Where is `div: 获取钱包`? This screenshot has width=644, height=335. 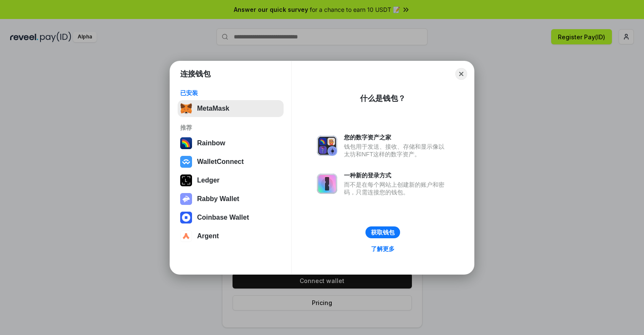 div: 获取钱包 is located at coordinates (383, 233).